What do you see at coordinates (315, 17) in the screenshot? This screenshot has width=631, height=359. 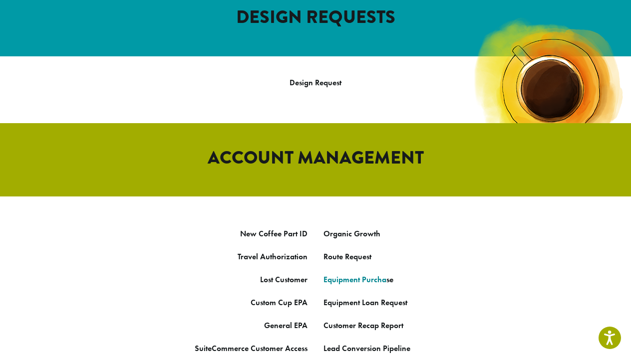 I see `h2: DESIGN REQUESTS` at bounding box center [315, 17].